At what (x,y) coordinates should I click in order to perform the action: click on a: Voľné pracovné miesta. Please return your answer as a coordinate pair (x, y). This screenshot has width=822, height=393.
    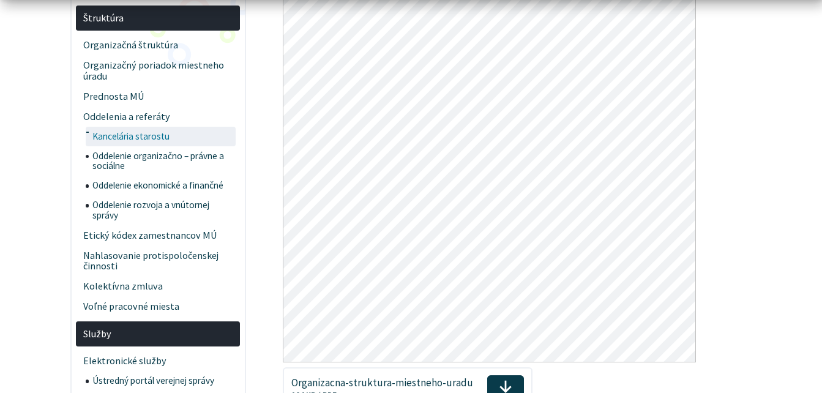
    Looking at the image, I should click on (158, 307).